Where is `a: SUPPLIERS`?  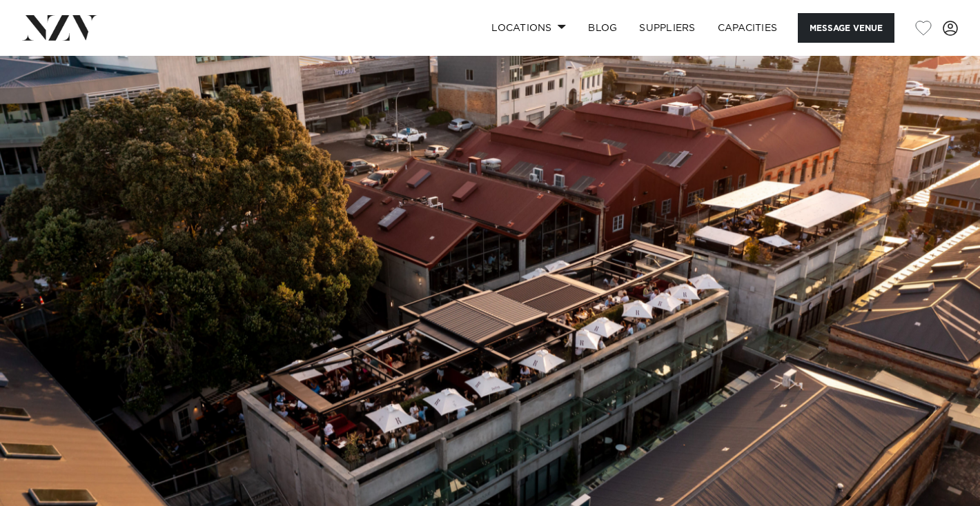
a: SUPPLIERS is located at coordinates (667, 28).